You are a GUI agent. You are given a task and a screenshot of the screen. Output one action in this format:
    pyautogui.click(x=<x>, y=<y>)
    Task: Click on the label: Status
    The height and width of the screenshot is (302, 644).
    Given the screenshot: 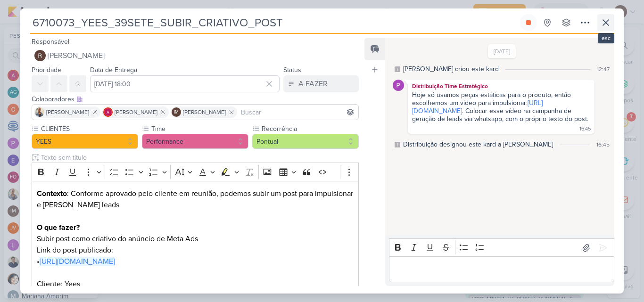 What is the action you would take?
    pyautogui.click(x=292, y=70)
    